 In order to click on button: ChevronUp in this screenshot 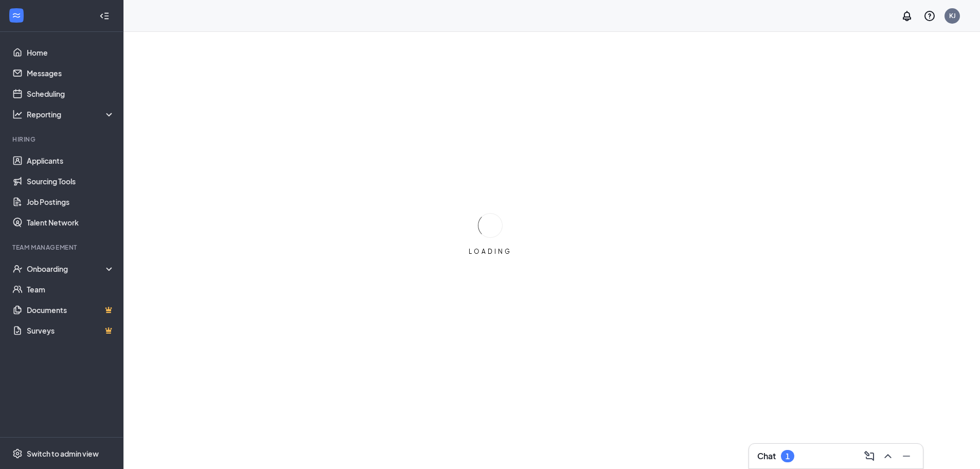, I will do `click(888, 456)`.